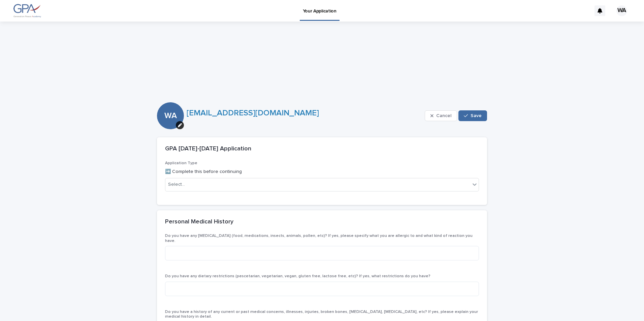  What do you see at coordinates (476, 116) in the screenshot?
I see `span: Save` at bounding box center [476, 116].